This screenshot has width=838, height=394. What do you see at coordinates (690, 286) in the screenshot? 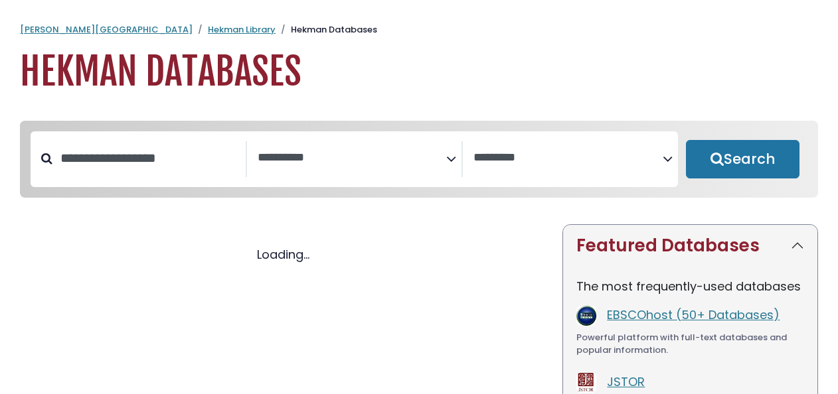
I see `p: The most frequently-used databases` at bounding box center [690, 286].